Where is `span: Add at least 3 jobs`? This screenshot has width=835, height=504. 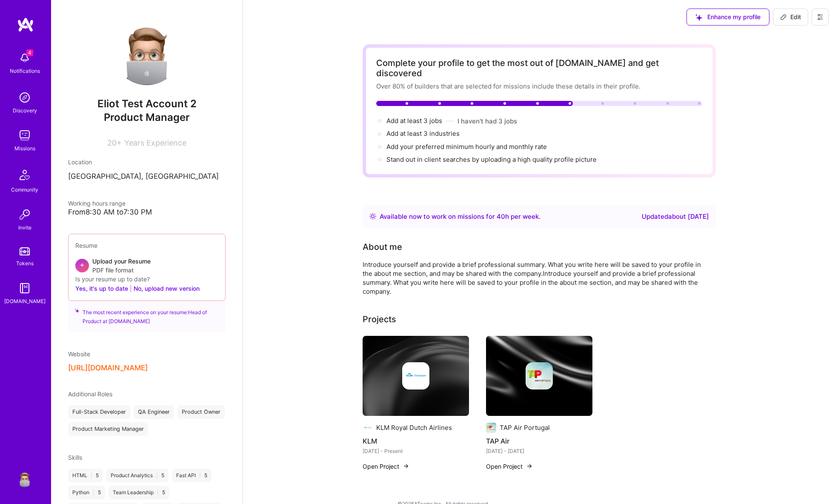
span: Add at least 3 jobs is located at coordinates (414, 120).